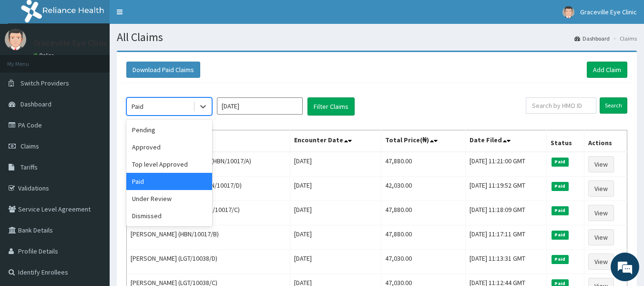 Image resolution: width=644 pixels, height=286 pixels. Describe the element at coordinates (93, 131) in the screenshot. I see `span: We're online!` at that location.